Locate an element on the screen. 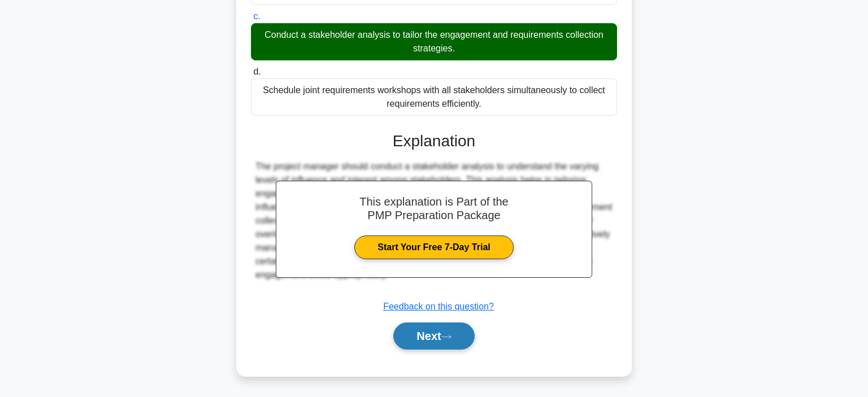 This screenshot has height=397, width=868. h3: Explanation is located at coordinates (434, 141).